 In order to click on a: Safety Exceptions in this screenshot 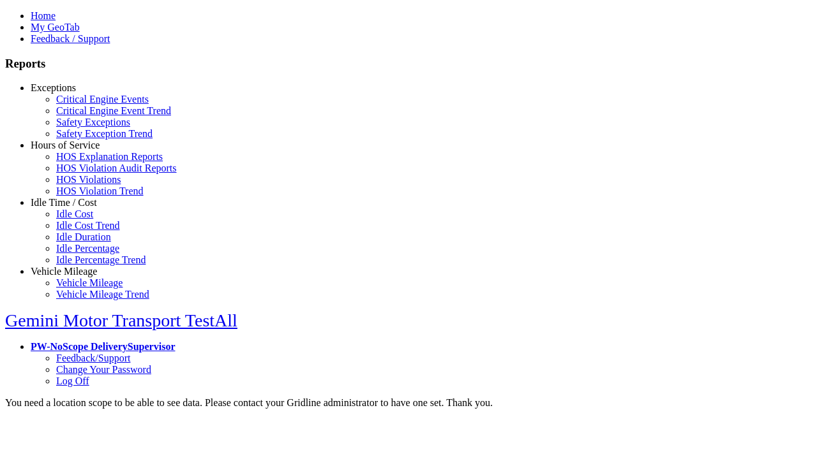, I will do `click(93, 122)`.